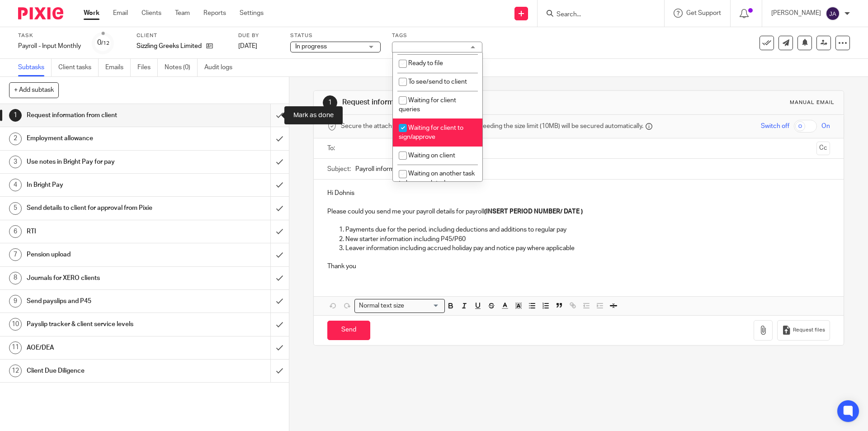 Image resolution: width=868 pixels, height=431 pixels. What do you see at coordinates (34, 90) in the screenshot?
I see `button: + Add subtask` at bounding box center [34, 90].